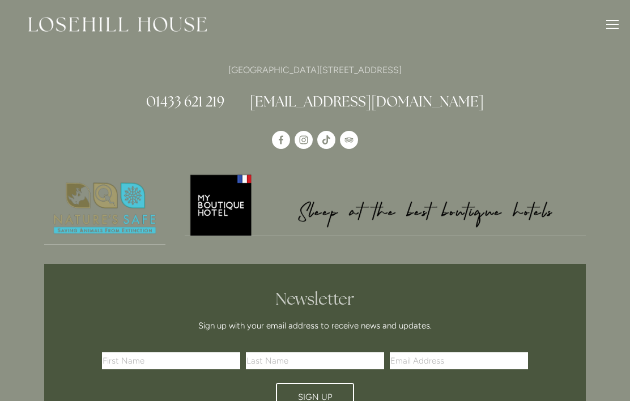  I want to click on a: TripAdvisor, so click(349, 140).